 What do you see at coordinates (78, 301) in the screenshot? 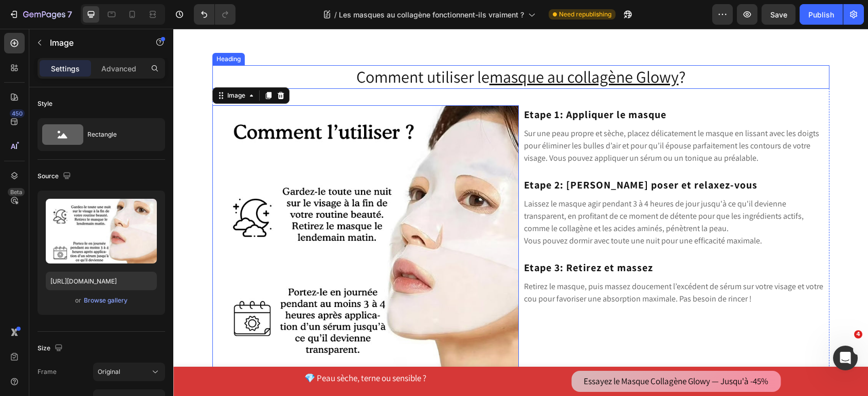
I see `span: or` at bounding box center [78, 301].